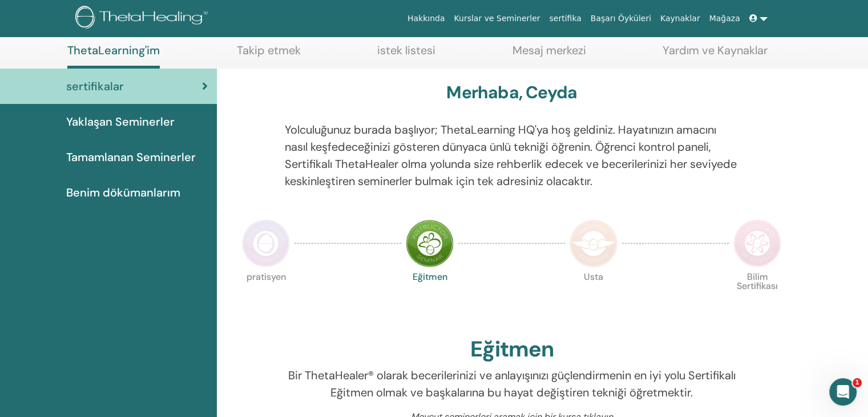  What do you see at coordinates (512, 93) in the screenshot?
I see `h3: Merhaba, Ceyda` at bounding box center [512, 93].